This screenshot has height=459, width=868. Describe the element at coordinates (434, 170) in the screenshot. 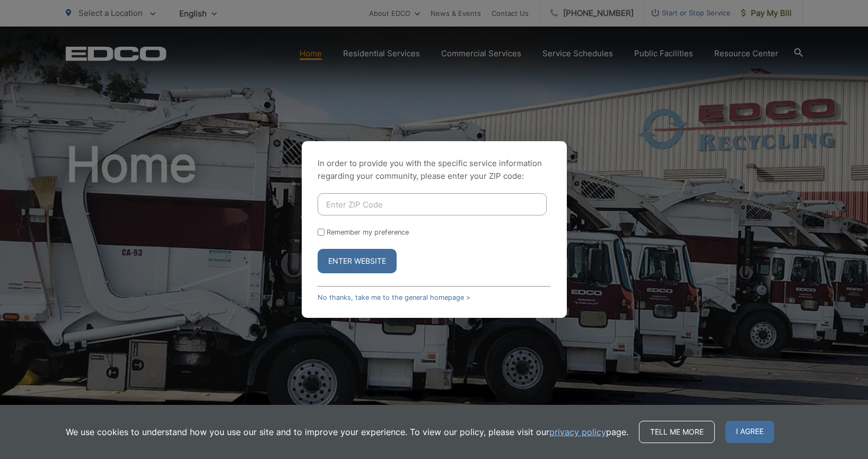

I see `p: In order to provide you with the specific service information regarding your community, please en...` at that location.